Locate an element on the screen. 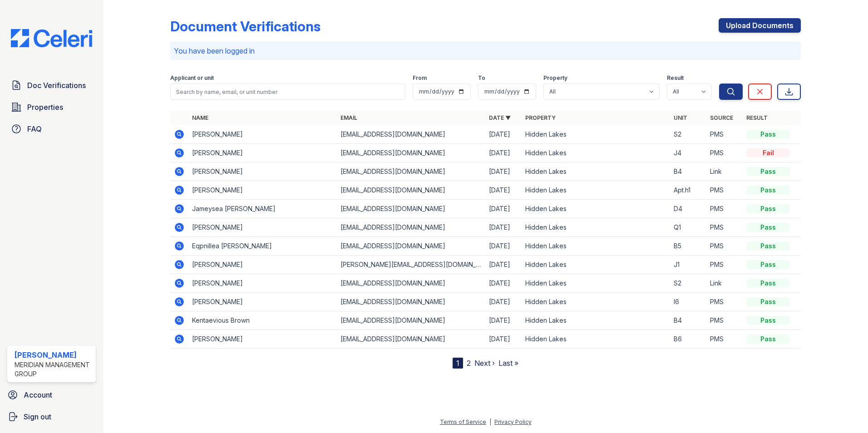  a: Result is located at coordinates (757, 118).